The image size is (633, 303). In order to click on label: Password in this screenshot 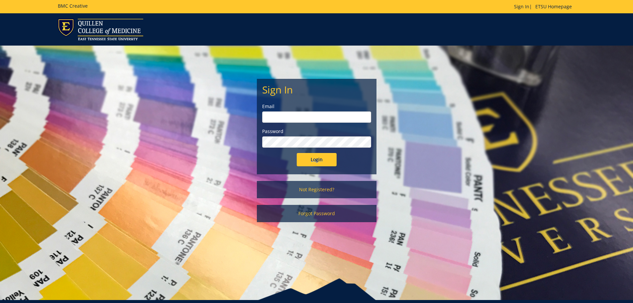, I will do `click(317, 131)`.